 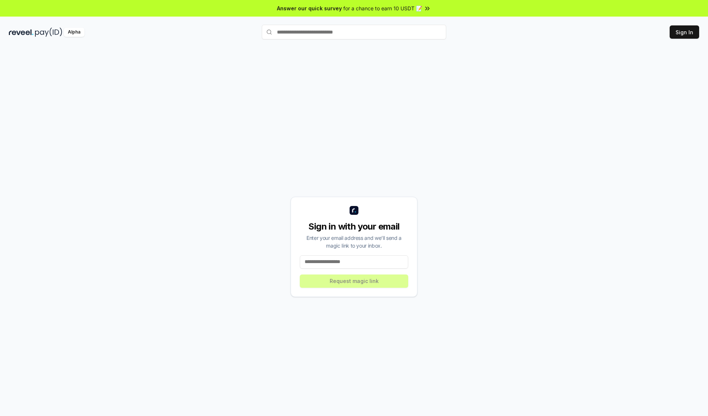 What do you see at coordinates (309, 8) in the screenshot?
I see `span: Answer our quick survey` at bounding box center [309, 8].